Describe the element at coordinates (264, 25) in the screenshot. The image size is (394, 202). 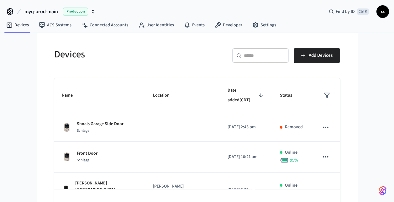
I see `a: Settings` at that location.